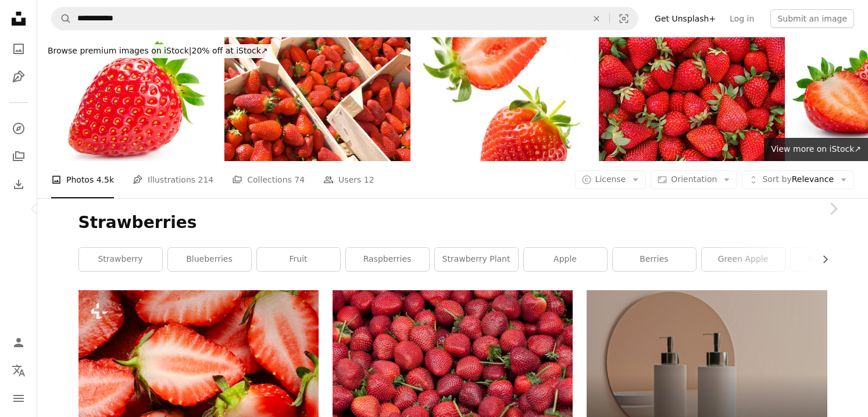 The width and height of the screenshot is (868, 417). What do you see at coordinates (453, 223) in the screenshot?
I see `h1: Strawberries` at bounding box center [453, 223].